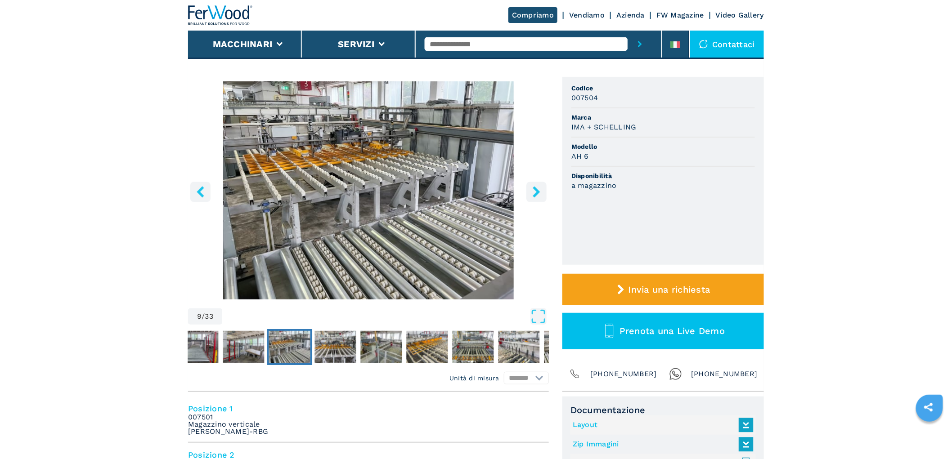 The width and height of the screenshot is (952, 459). I want to click on img: d889aa5173d73623e65edb65140649fd, so click(473, 347).